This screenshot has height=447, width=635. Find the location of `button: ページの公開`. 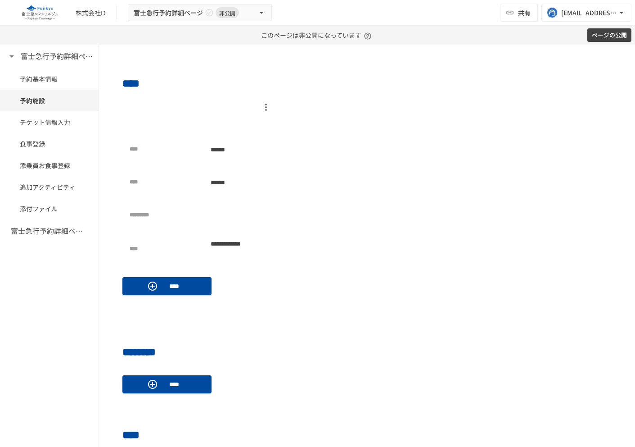

button: ページの公開 is located at coordinates (609, 35).